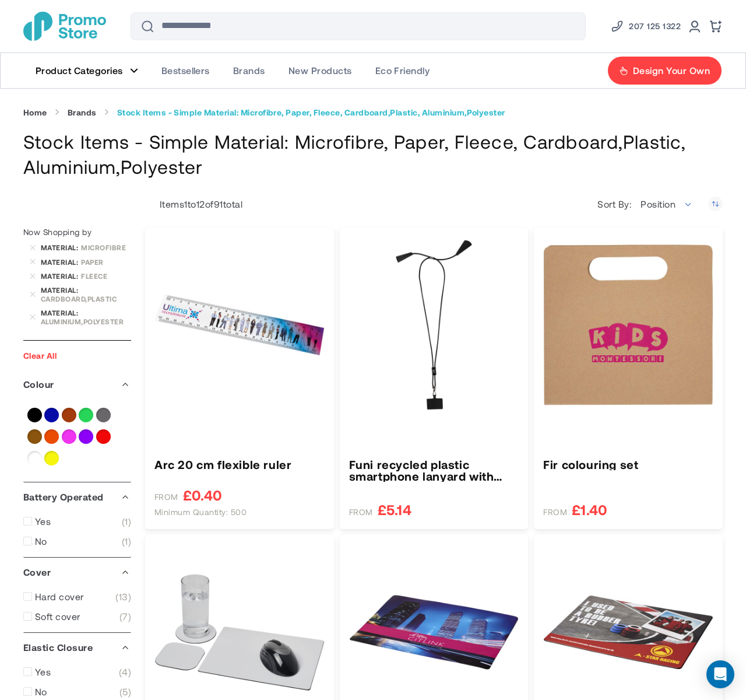 Image resolution: width=746 pixels, height=700 pixels. Describe the element at coordinates (239, 464) in the screenshot. I see `h3: Arc 20 cm flexible ruler` at that location.